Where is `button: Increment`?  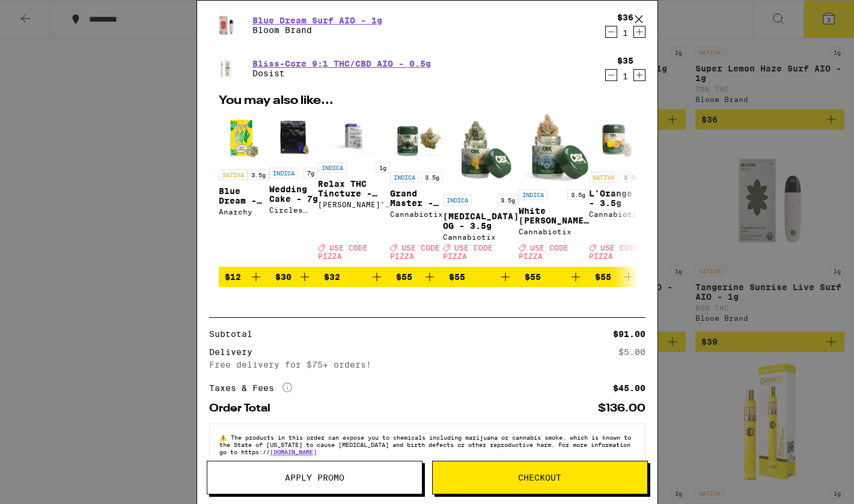 button: Increment is located at coordinates (639, 75).